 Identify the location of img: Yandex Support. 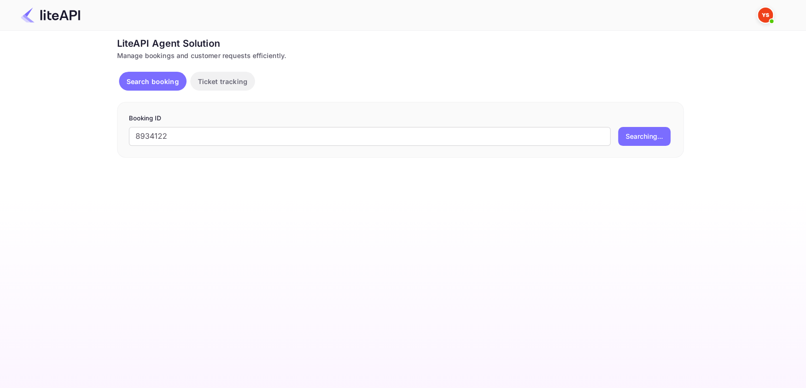
(766, 15).